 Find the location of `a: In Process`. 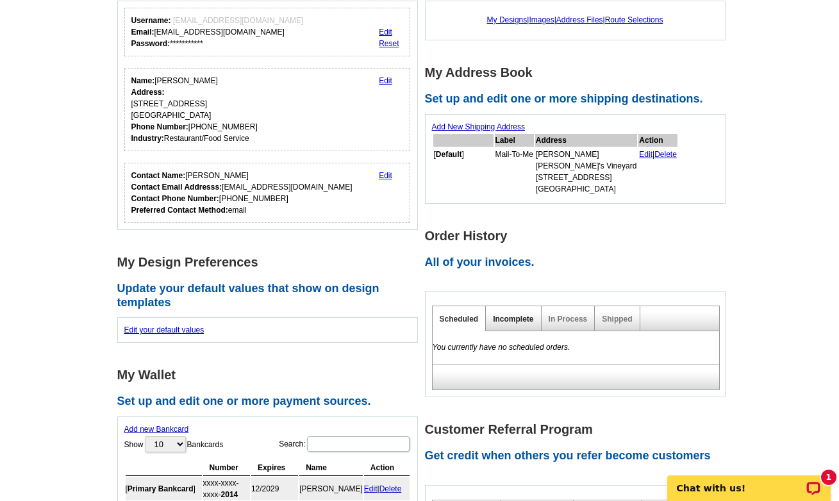

a: In Process is located at coordinates (568, 319).